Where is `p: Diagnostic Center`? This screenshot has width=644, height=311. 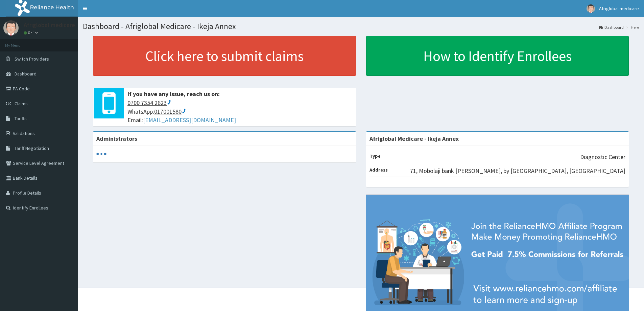 p: Diagnostic Center is located at coordinates (602, 157).